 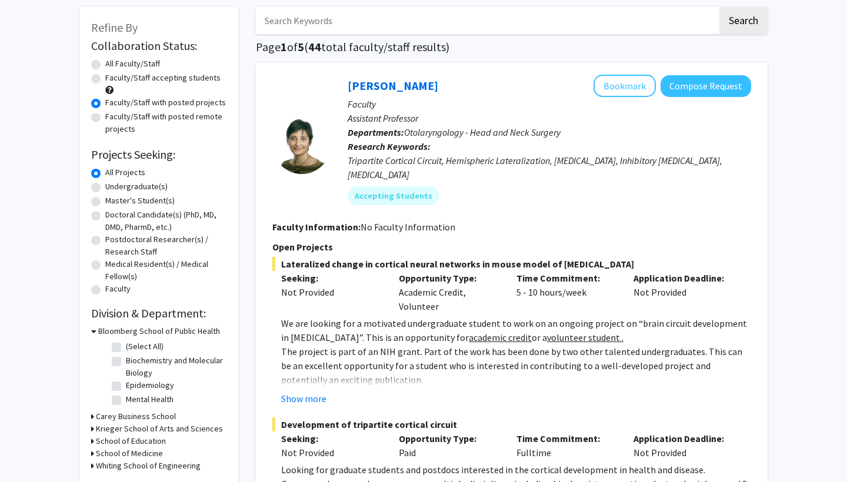 I want to click on label: Epidemiology, so click(x=150, y=385).